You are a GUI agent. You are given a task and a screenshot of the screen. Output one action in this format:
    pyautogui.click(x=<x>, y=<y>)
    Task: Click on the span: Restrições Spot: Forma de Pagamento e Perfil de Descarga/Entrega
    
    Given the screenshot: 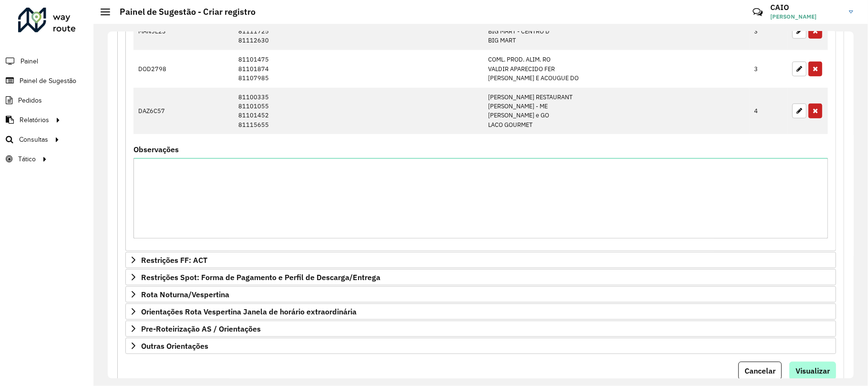 What is the action you would take?
    pyautogui.click(x=261, y=277)
    